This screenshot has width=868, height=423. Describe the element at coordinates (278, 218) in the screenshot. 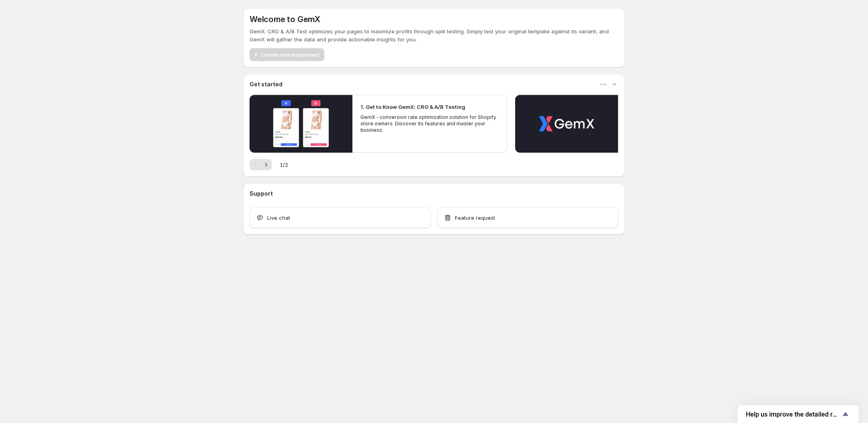

I see `span: Live chat` at that location.